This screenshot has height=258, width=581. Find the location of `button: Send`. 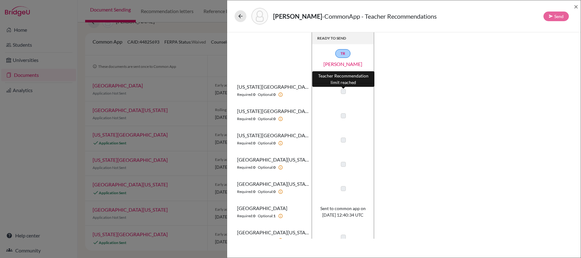

button: Send is located at coordinates (556, 16).